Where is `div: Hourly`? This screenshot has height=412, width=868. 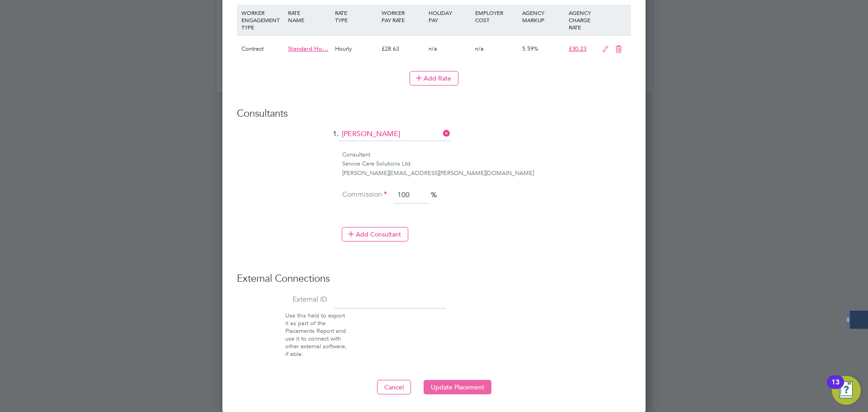 div: Hourly is located at coordinates (356, 49).